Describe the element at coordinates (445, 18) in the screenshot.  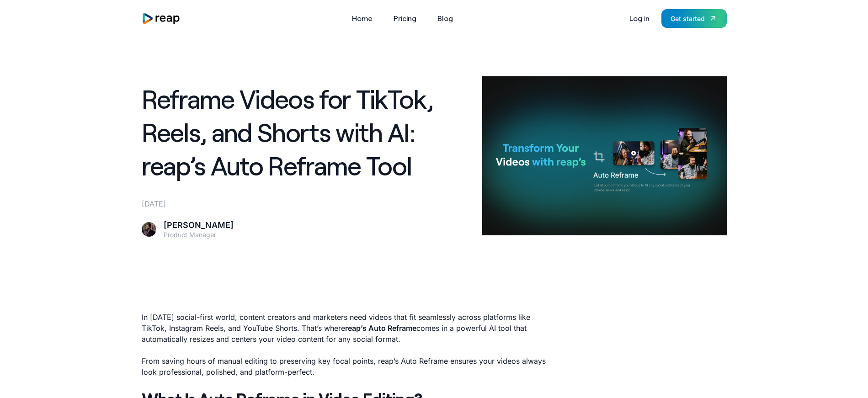
I see `a: Blog` at that location.